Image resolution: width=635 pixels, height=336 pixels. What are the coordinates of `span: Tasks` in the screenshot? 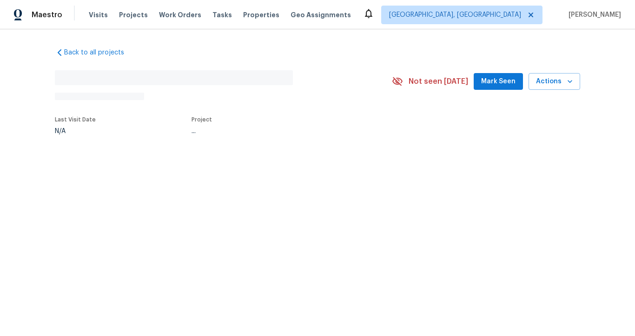 It's located at (222, 15).